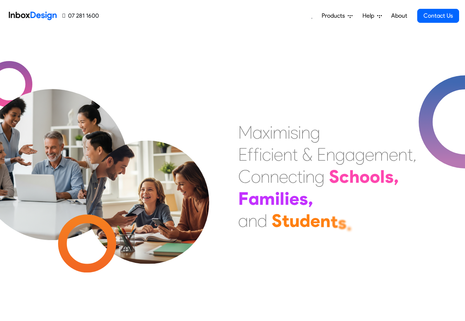 The image size is (465, 321). What do you see at coordinates (80, 16) in the screenshot?
I see `a: 07 281 1600` at bounding box center [80, 16].